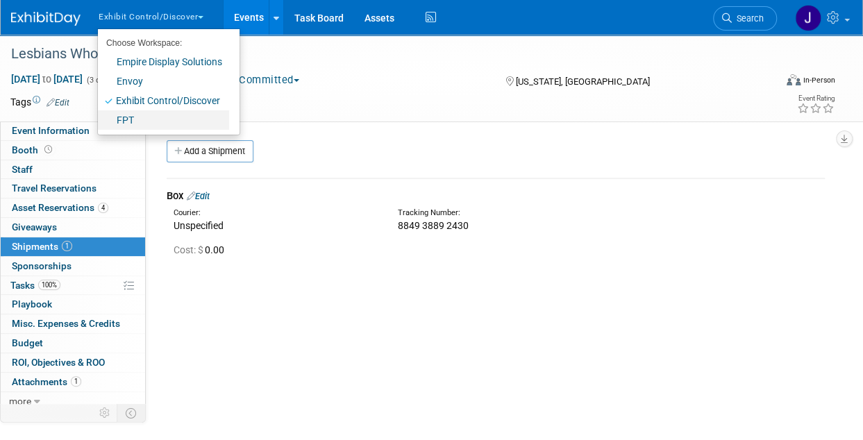  I want to click on span: Search, so click(748, 18).